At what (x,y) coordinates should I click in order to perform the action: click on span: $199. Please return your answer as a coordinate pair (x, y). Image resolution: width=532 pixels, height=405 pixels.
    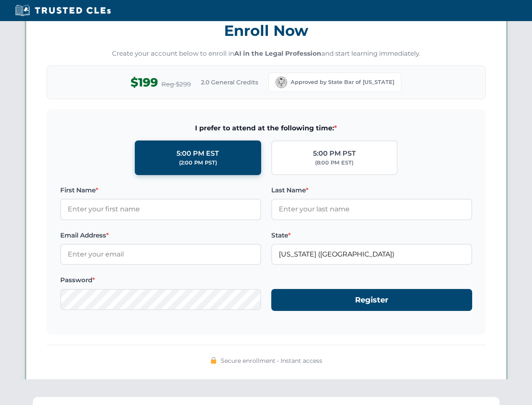
    Looking at the image, I should click on (144, 82).